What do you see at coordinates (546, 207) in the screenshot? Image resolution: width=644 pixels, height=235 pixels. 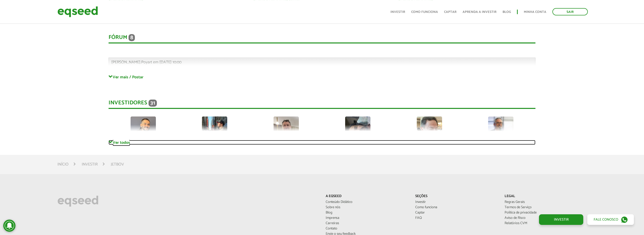 I see `a: Termos de Serviço` at bounding box center [546, 207].